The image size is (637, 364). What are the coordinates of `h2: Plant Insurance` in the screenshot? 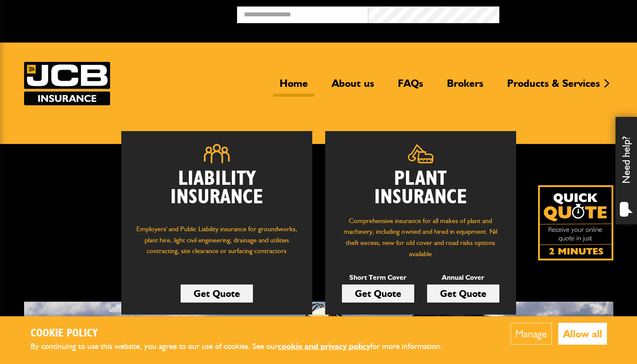 It's located at (421, 188).